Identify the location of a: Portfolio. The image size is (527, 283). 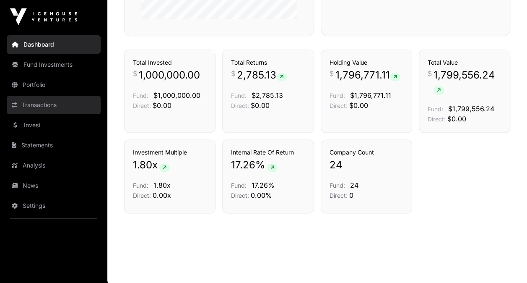
(54, 85).